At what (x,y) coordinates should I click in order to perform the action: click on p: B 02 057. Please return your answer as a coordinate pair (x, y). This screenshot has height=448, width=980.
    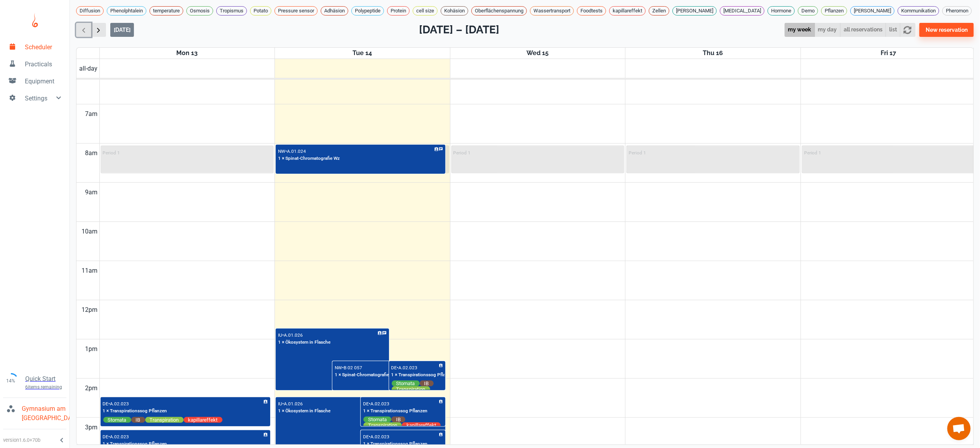
    Looking at the image, I should click on (353, 368).